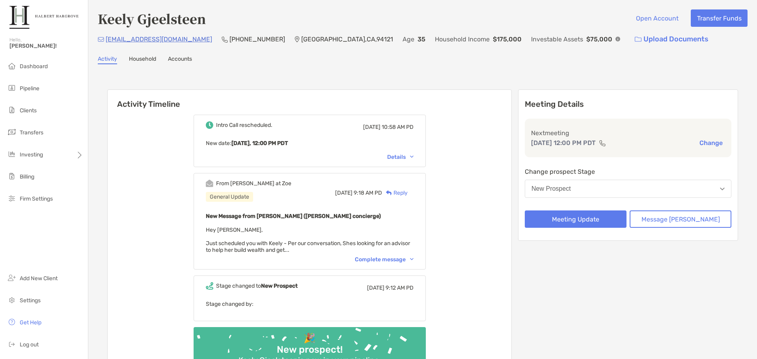  What do you see at coordinates (368, 193) in the screenshot?
I see `span: 9:18 AM PD` at bounding box center [368, 193].